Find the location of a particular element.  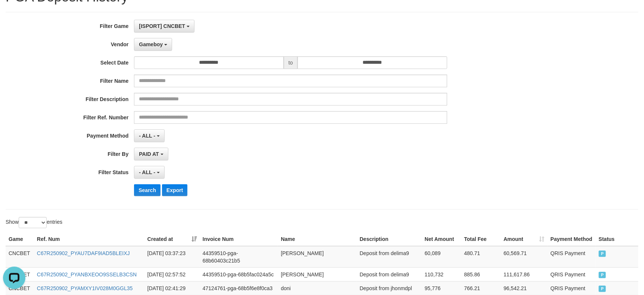

td: 885.86 is located at coordinates (480, 274).